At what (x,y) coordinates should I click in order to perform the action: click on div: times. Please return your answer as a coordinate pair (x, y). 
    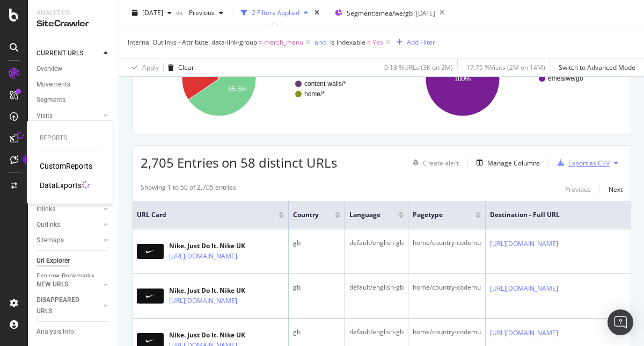
    Looking at the image, I should click on (317, 13).